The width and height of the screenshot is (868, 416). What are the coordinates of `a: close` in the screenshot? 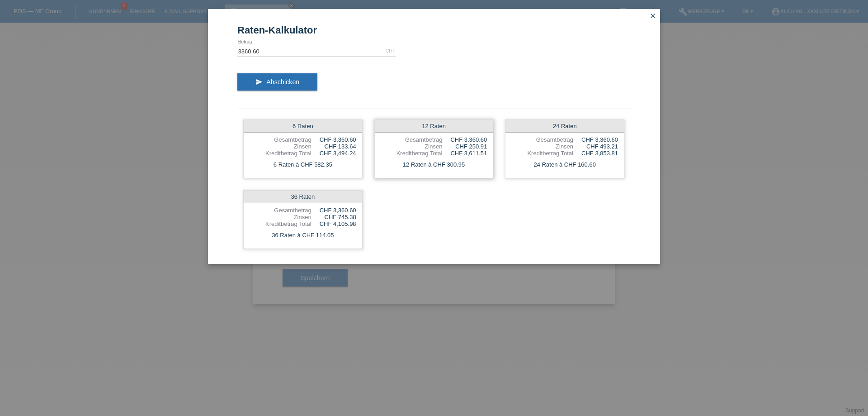 It's located at (653, 16).